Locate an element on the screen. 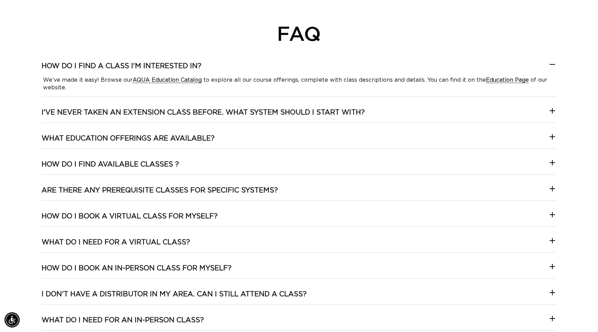 This screenshot has width=598, height=332. h3: How do I find a class I'm interested in? is located at coordinates (122, 66).